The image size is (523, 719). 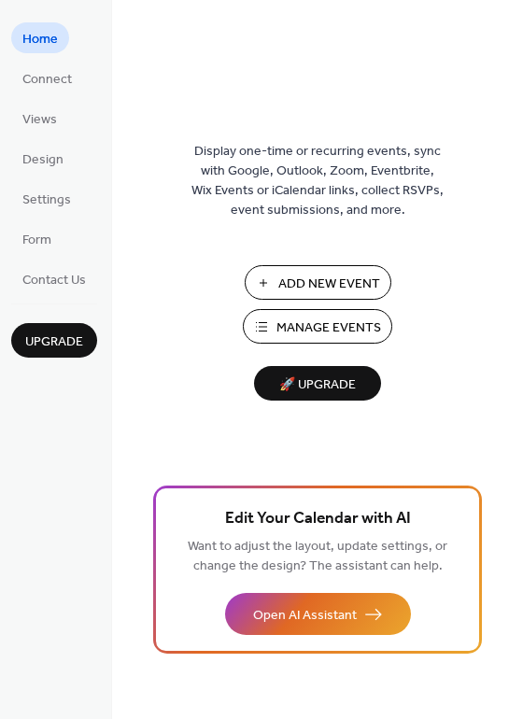 I want to click on a: Contact Us, so click(x=54, y=278).